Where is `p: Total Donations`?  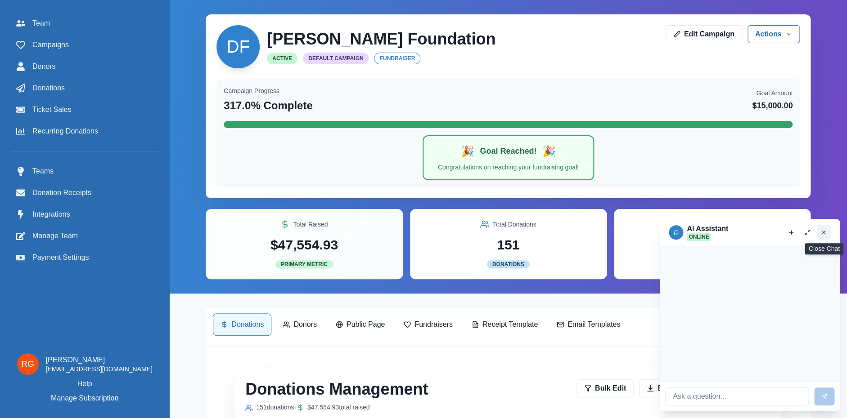 p: Total Donations is located at coordinates (514, 224).